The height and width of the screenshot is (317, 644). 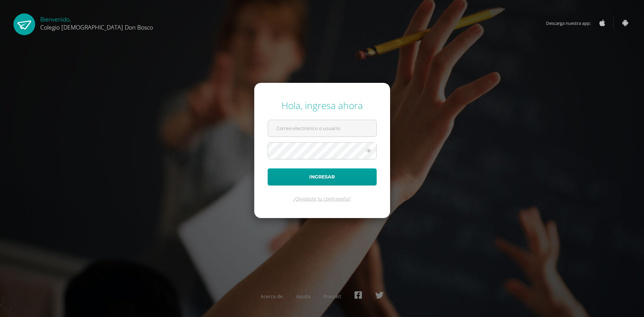 I want to click on input: Correo electrónico o usuario, so click(x=322, y=128).